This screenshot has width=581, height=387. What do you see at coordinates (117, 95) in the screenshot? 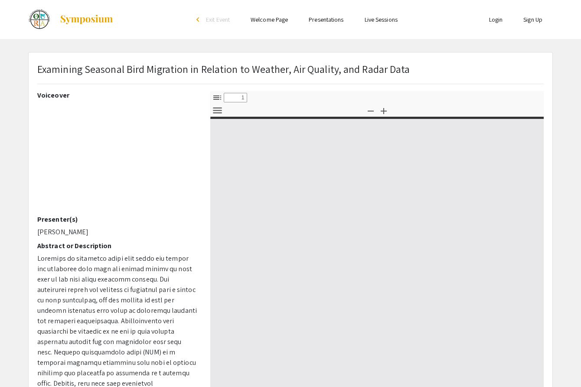
I see `h2: Voiceover` at bounding box center [117, 95].